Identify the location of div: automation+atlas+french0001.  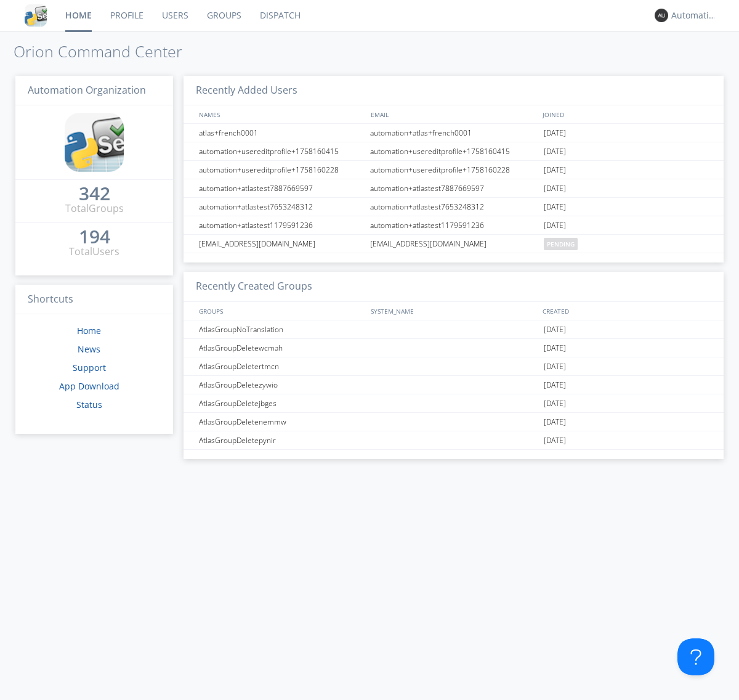
(454, 132).